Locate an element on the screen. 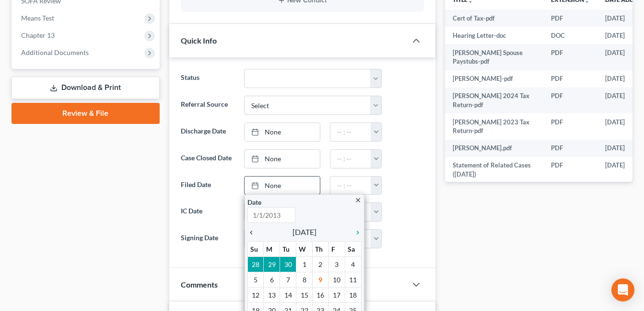 The height and width of the screenshot is (311, 644). th: Su is located at coordinates (255, 249).